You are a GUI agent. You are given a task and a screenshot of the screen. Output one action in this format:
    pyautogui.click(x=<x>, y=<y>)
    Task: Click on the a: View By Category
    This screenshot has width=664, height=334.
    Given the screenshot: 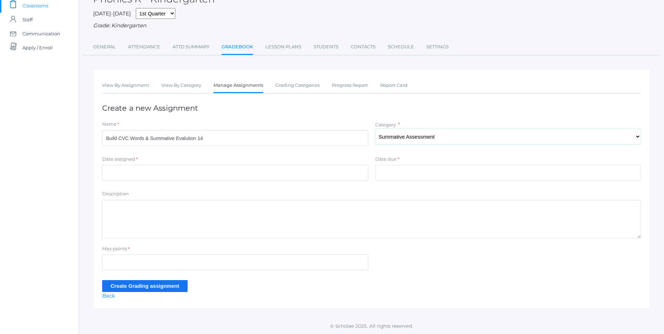 What is the action you would take?
    pyautogui.click(x=181, y=85)
    